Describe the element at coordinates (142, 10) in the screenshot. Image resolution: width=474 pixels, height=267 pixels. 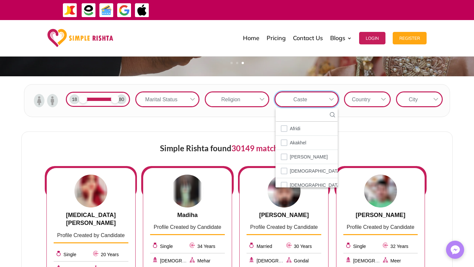
I see `img: ApplePay-icon` at that location.